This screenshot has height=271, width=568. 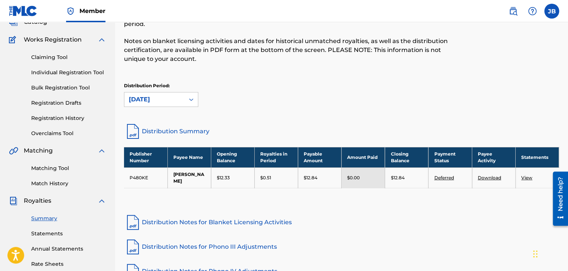 I want to click on img: MLC Logo, so click(x=23, y=11).